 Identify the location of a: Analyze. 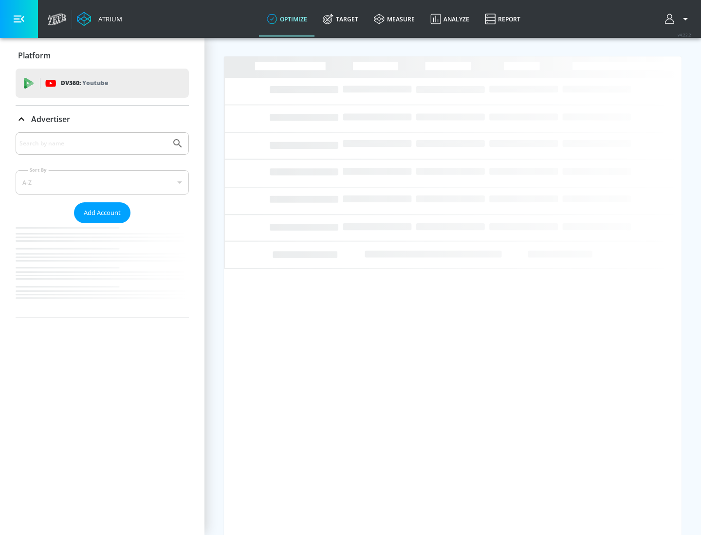
(450, 19).